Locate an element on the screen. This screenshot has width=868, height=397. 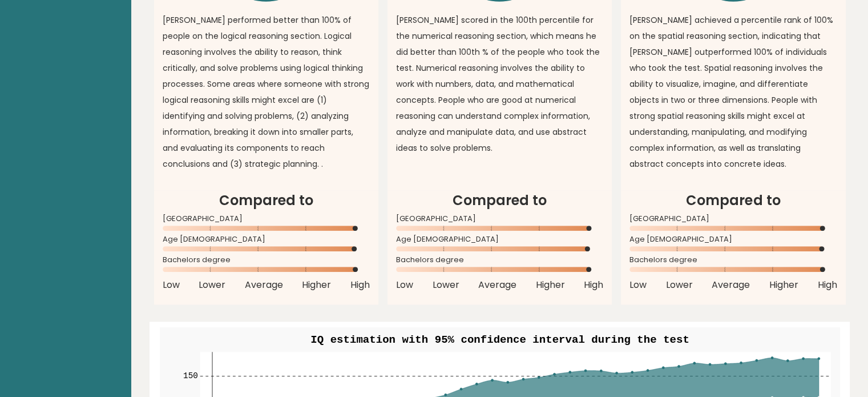
text: IQ estimation with 95% confidence interval during the test is located at coordinates (499, 339).